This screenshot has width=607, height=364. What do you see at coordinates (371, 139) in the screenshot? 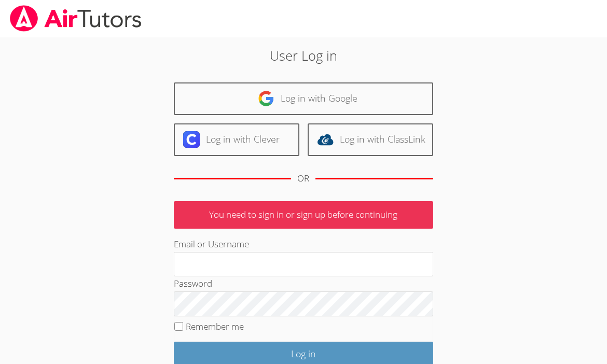
I see `a: Log in with ClassLink` at bounding box center [371, 139].